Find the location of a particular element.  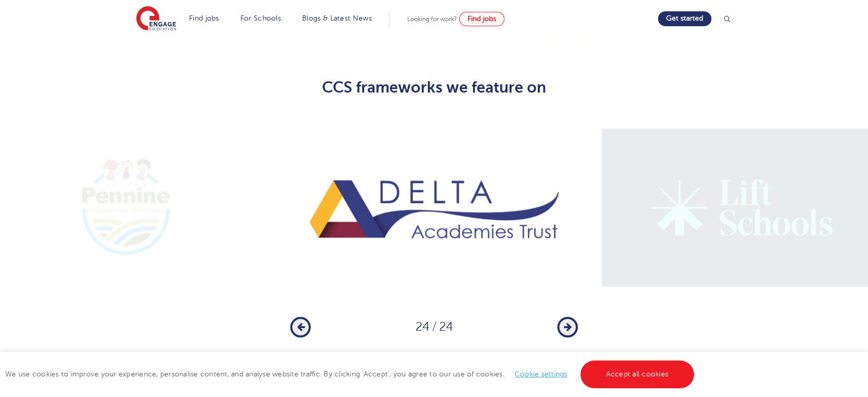

a: Cookie settings is located at coordinates (540, 374).